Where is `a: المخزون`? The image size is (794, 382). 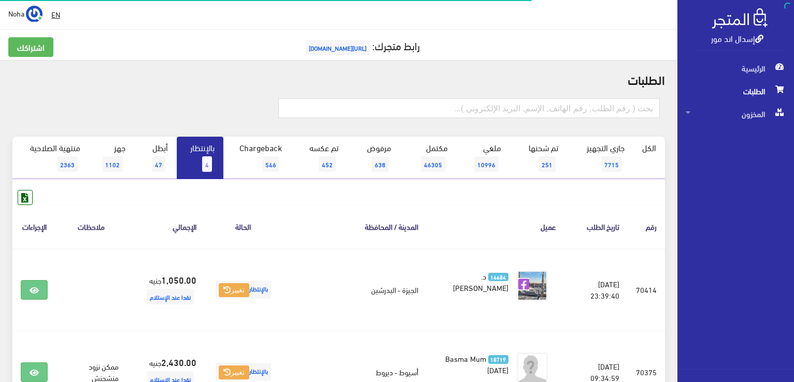 a: المخزون is located at coordinates (735, 114).